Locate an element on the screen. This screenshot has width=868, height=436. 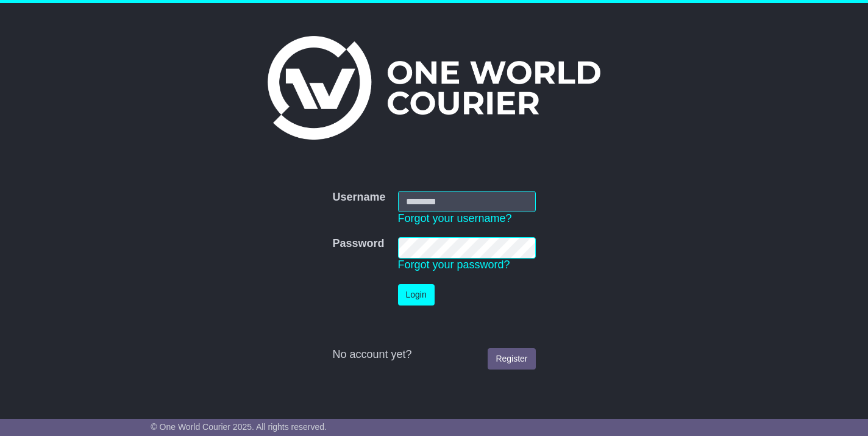
img: One World is located at coordinates (434, 88).